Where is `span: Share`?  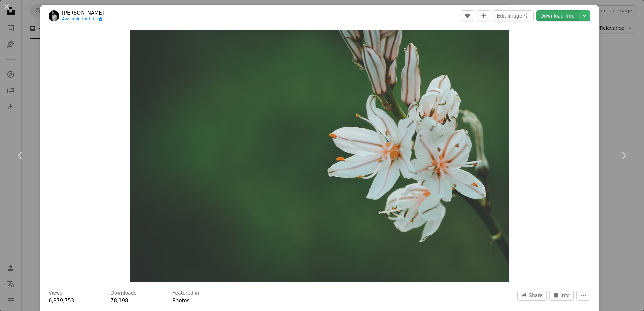
span: Share is located at coordinates (536, 295).